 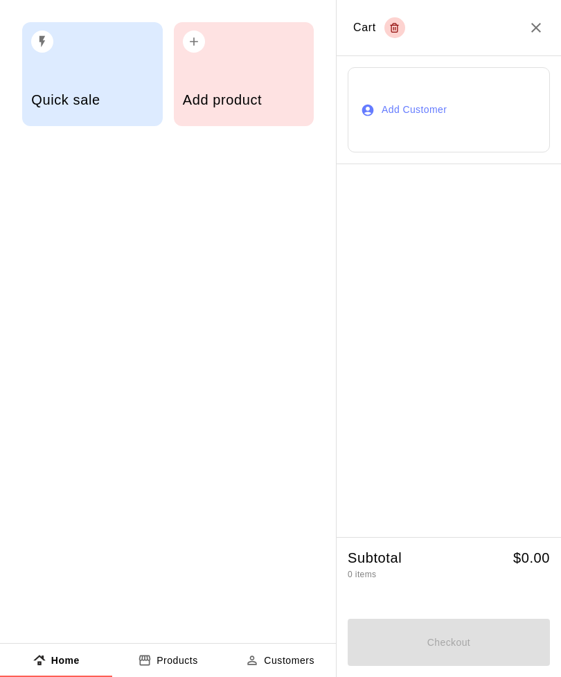 What do you see at coordinates (244, 74) in the screenshot?
I see `button: Add product` at bounding box center [244, 74].